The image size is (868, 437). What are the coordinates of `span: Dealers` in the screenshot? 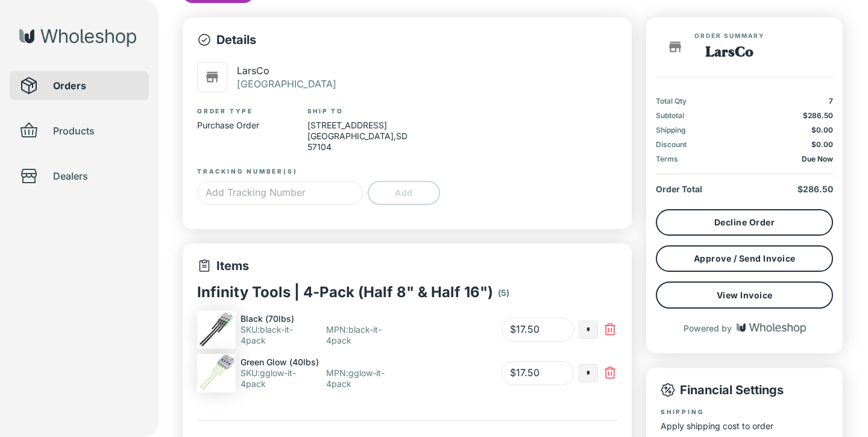 It's located at (96, 176).